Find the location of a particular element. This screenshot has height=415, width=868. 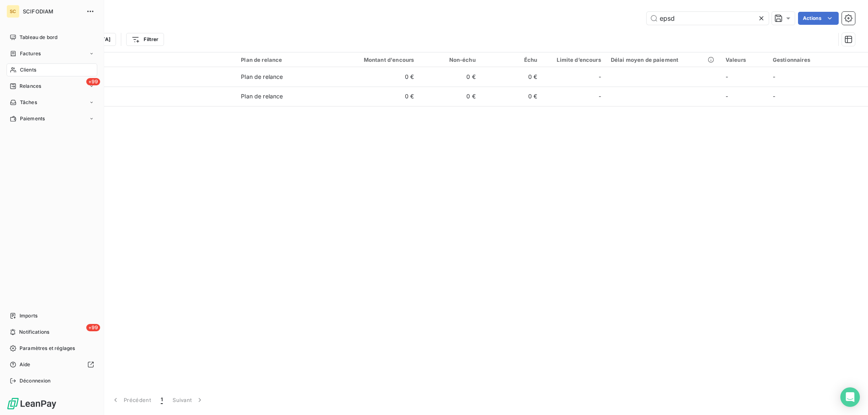

span: Aide is located at coordinates (25, 365).